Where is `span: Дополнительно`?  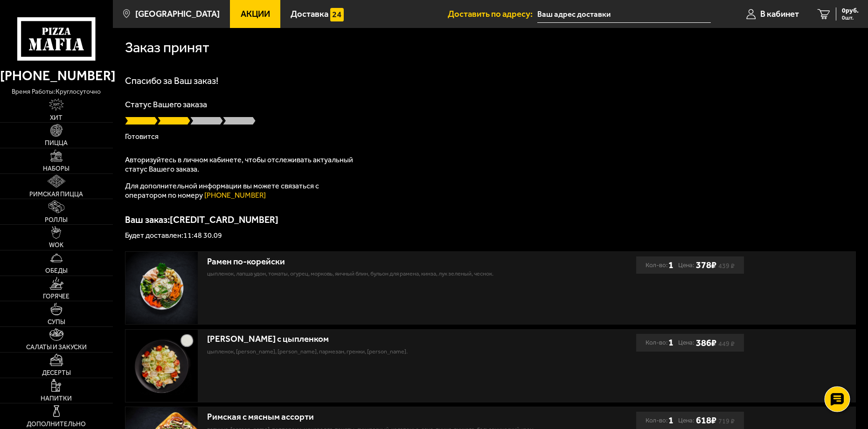
span: Дополнительно is located at coordinates (56, 425).